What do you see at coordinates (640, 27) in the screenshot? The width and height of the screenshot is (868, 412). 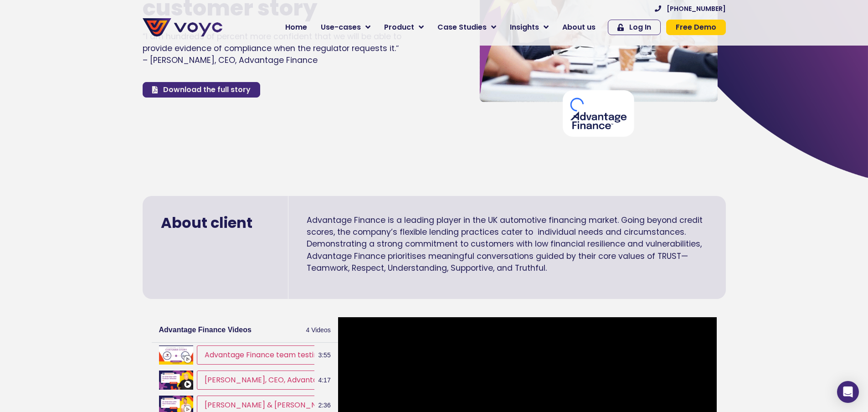 I see `span: Log In` at bounding box center [640, 27].